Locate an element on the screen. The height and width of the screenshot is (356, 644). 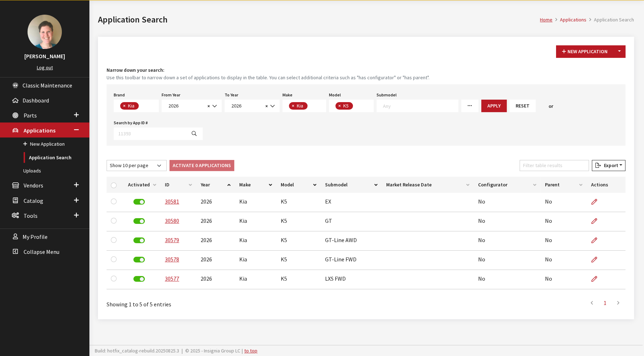
a: 30581 is located at coordinates (172, 202).